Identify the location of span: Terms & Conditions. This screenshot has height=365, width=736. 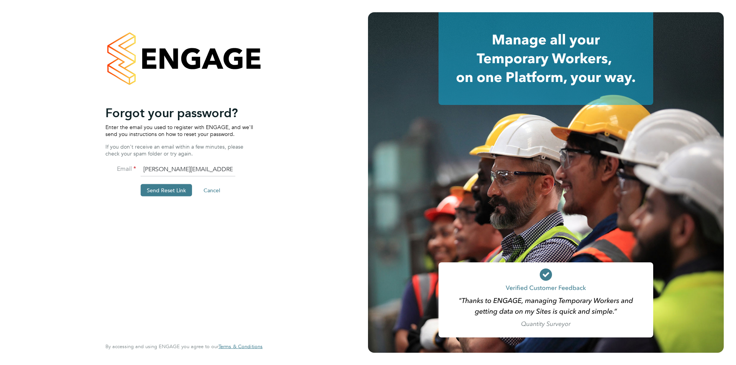
(240, 347).